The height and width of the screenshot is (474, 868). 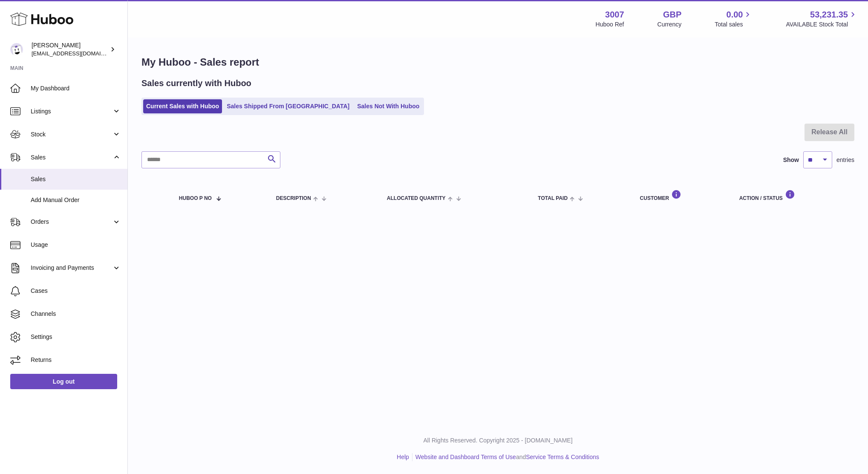 I want to click on a: Service Terms & Conditions, so click(x=562, y=457).